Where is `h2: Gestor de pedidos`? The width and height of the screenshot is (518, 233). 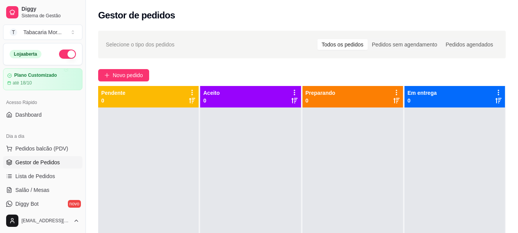 h2: Gestor de pedidos is located at coordinates (137, 15).